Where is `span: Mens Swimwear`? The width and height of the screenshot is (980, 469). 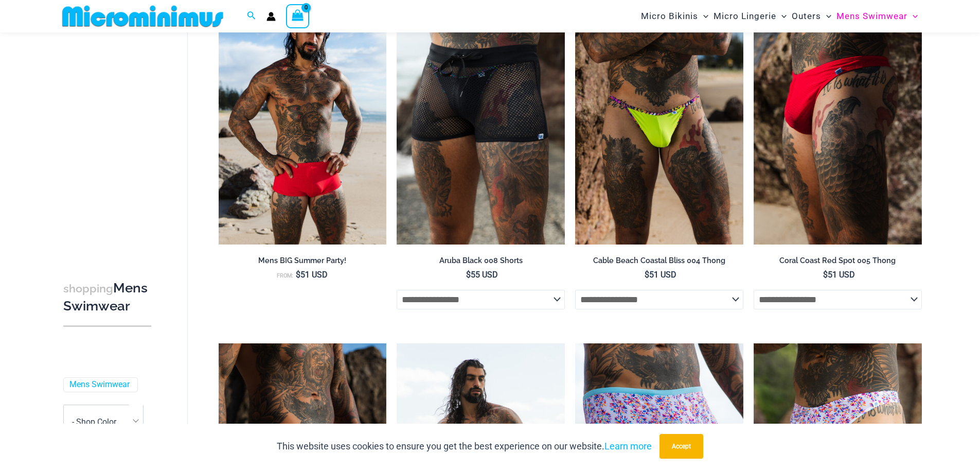
span: Mens Swimwear is located at coordinates (872, 16).